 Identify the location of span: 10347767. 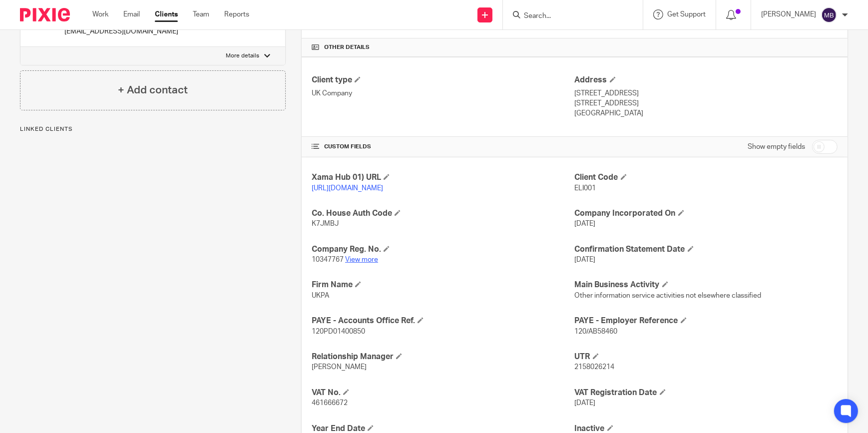
(328, 260).